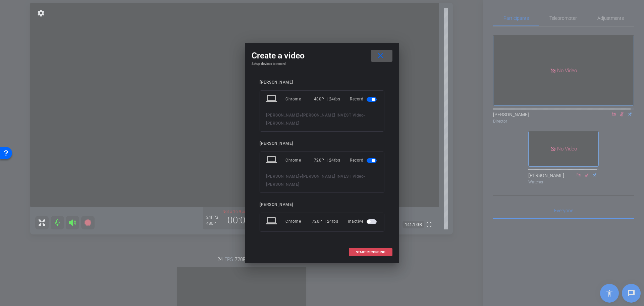 The height and width of the screenshot is (306, 644). I want to click on div: Create a video, so click(322, 56).